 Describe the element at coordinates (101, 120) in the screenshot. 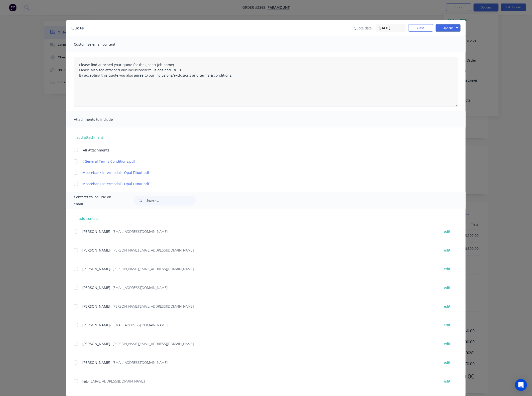

I see `span: Attachments to include` at that location.